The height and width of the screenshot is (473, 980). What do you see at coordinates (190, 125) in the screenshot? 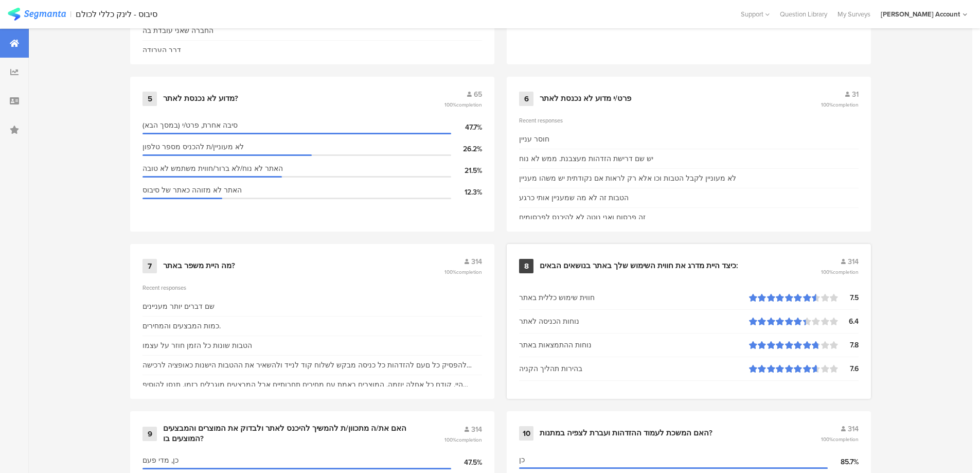
I see `span: סיבה אחרת, פרט/י (במסך הבא)` at bounding box center [190, 125].